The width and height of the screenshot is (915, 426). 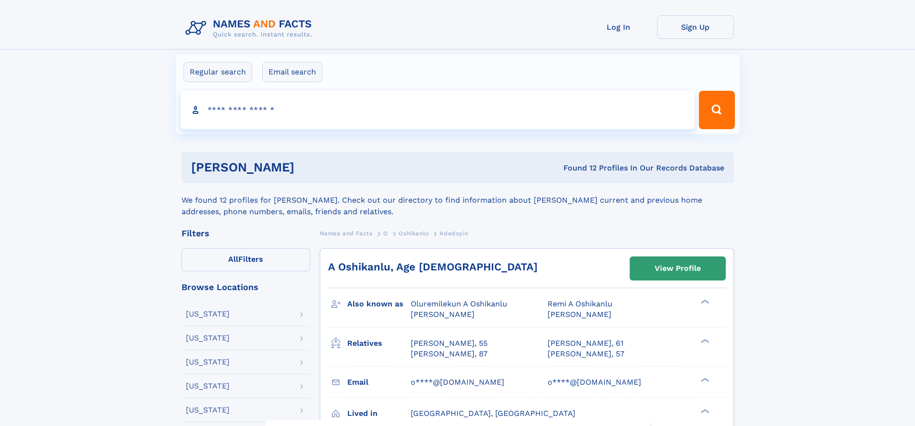 What do you see at coordinates (292, 72) in the screenshot?
I see `label: Email search` at bounding box center [292, 72].